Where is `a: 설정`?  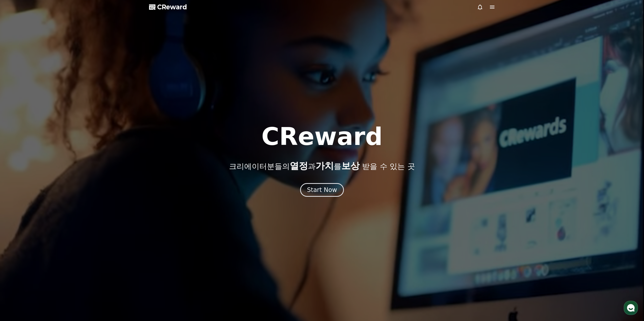
a: 설정 is located at coordinates (81, 166).